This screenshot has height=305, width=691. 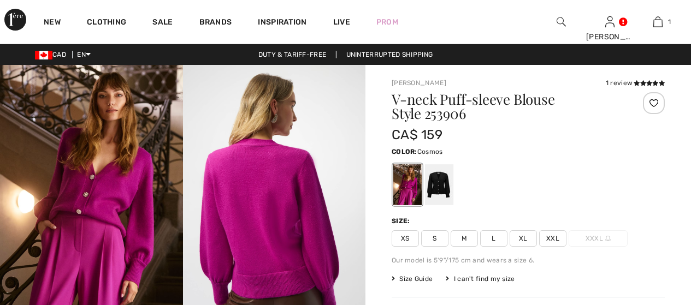 What do you see at coordinates (216, 23) in the screenshot?
I see `a: Brands` at bounding box center [216, 23].